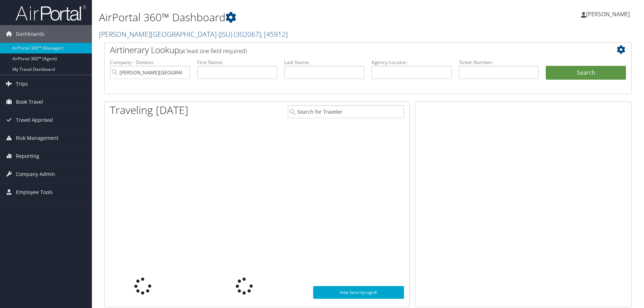 This screenshot has height=308, width=644. What do you see at coordinates (345, 112) in the screenshot?
I see `input: Search for Traveler` at bounding box center [345, 112].